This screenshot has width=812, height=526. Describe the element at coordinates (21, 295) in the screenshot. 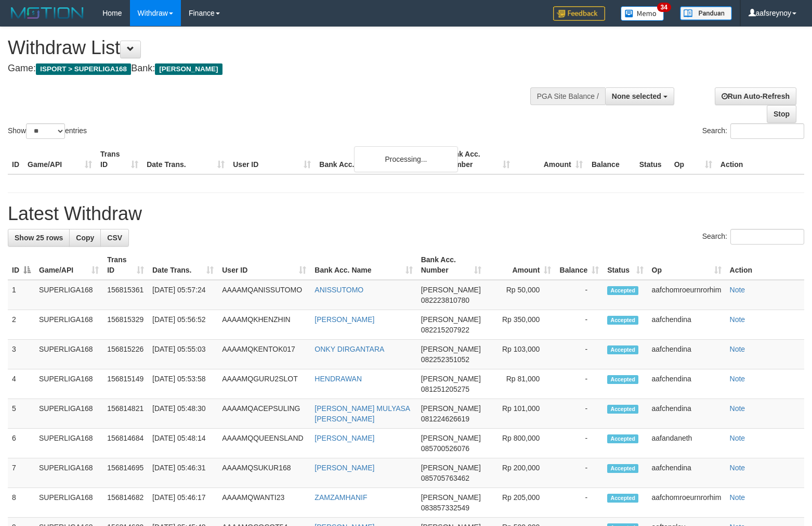

I see `td: 1` at that location.